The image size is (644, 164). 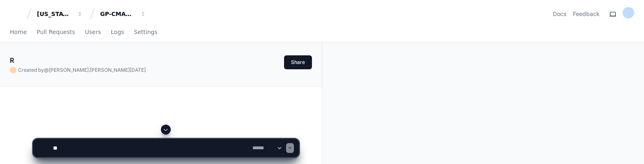 I want to click on a: Logs, so click(x=117, y=33).